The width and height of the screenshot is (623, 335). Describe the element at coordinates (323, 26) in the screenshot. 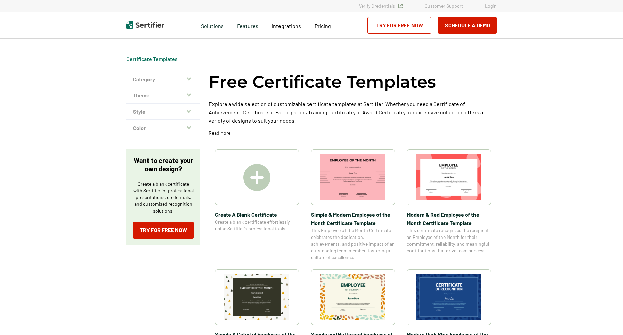

I see `span: Pricing` at that location.